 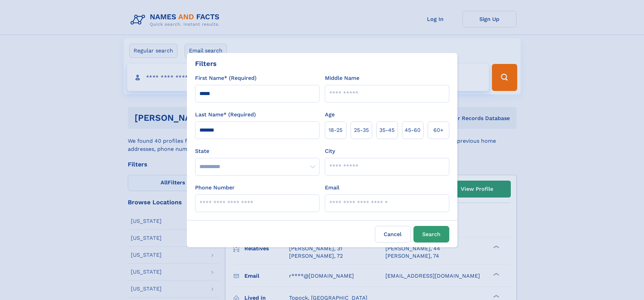 What do you see at coordinates (335, 130) in the screenshot?
I see `span: 18‑25` at bounding box center [335, 130].